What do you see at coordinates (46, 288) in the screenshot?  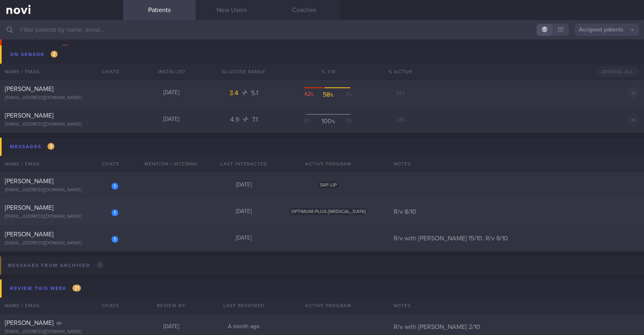 I see `div: Review this week` at bounding box center [46, 288].